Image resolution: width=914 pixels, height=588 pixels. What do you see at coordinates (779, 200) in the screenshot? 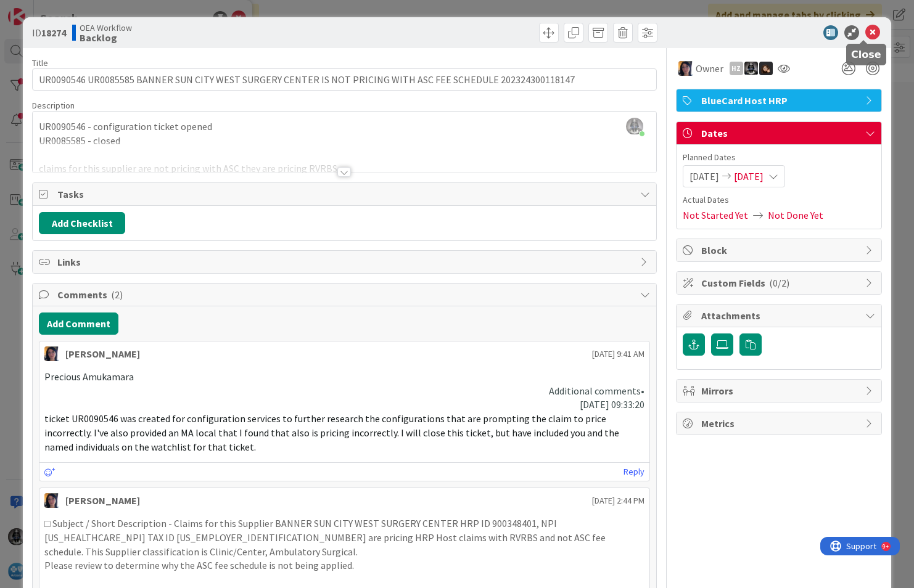
I see `span: Actual Dates` at bounding box center [779, 200].